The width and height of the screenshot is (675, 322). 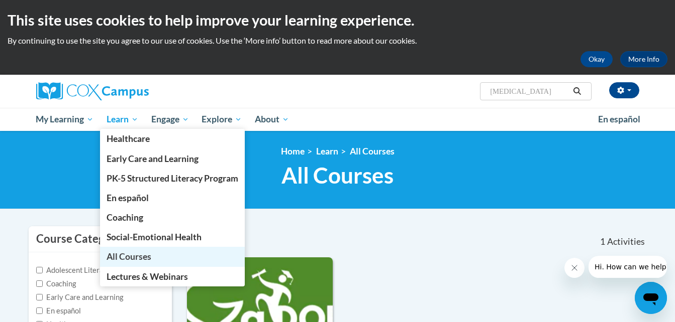 What do you see at coordinates (624, 90) in the screenshot?
I see `button: Account Settings` at bounding box center [624, 90].